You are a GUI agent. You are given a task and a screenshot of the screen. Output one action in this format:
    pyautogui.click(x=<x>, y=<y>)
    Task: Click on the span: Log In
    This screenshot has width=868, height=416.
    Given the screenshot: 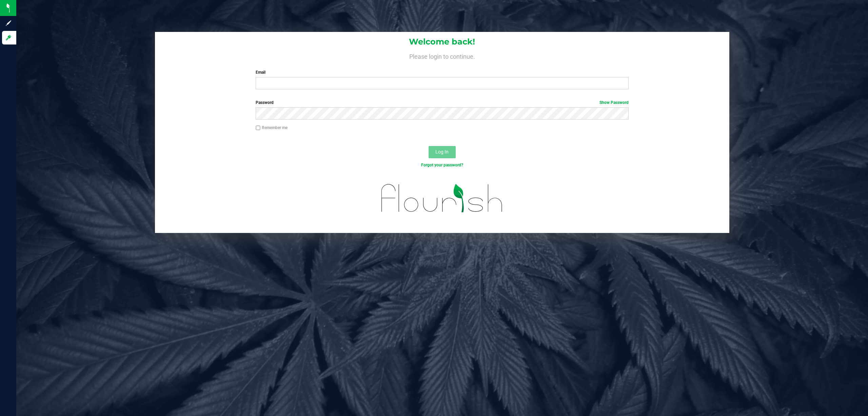 What is the action you would take?
    pyautogui.click(x=442, y=152)
    